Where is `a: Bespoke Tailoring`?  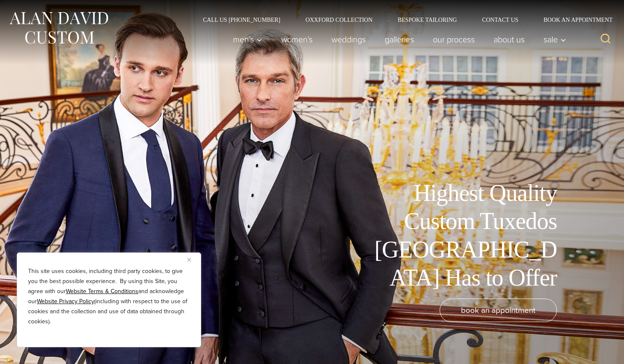 a: Bespoke Tailoring is located at coordinates (427, 20).